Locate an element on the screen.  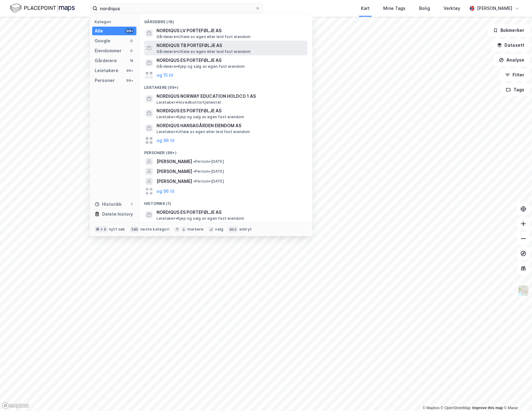
div: 18 is located at coordinates (132, 61).